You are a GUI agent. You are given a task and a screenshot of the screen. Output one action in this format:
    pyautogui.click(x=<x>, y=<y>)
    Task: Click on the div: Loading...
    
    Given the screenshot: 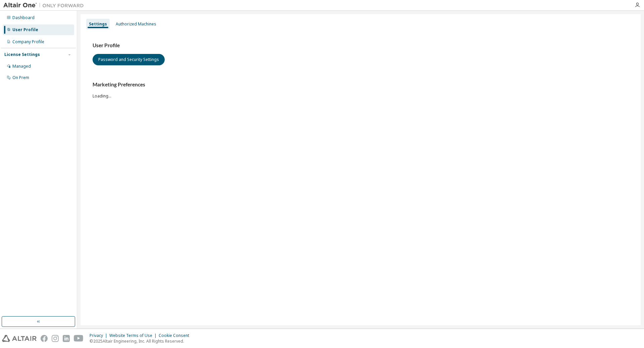 What is the action you would take?
    pyautogui.click(x=360, y=90)
    